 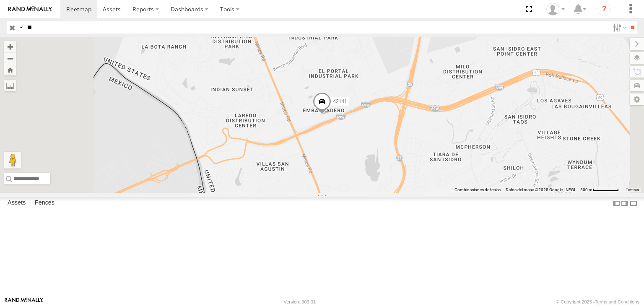 I want to click on div: Angel Dominguez, so click(x=556, y=9).